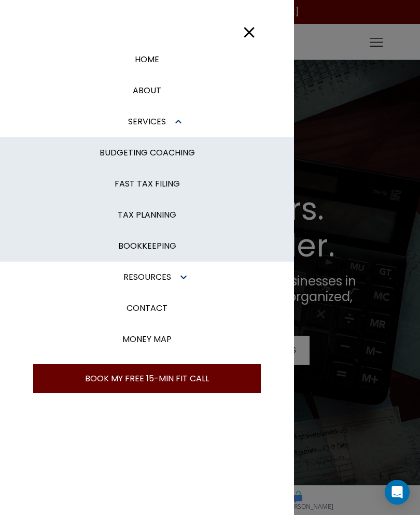 Image resolution: width=420 pixels, height=515 pixels. Describe the element at coordinates (147, 339) in the screenshot. I see `p: MONEY MAP` at that location.